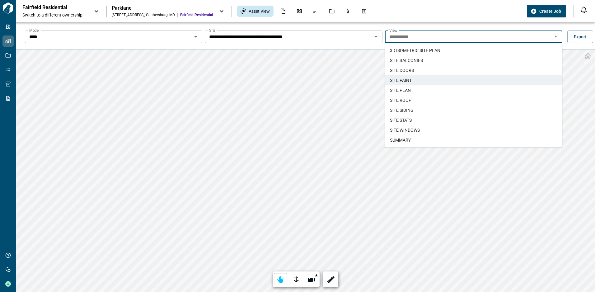 The height and width of the screenshot is (292, 595). Describe the element at coordinates (400, 140) in the screenshot. I see `span: SUMMARY` at that location.